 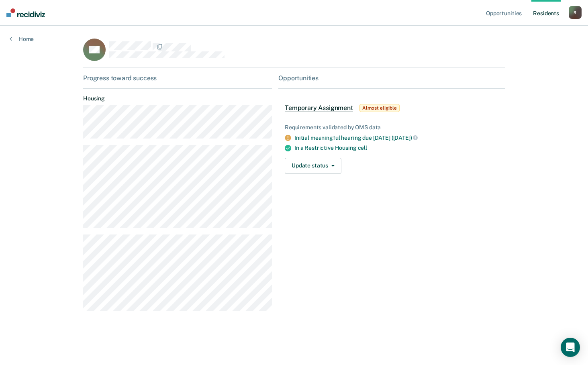 I want to click on a: Home, so click(x=21, y=39).